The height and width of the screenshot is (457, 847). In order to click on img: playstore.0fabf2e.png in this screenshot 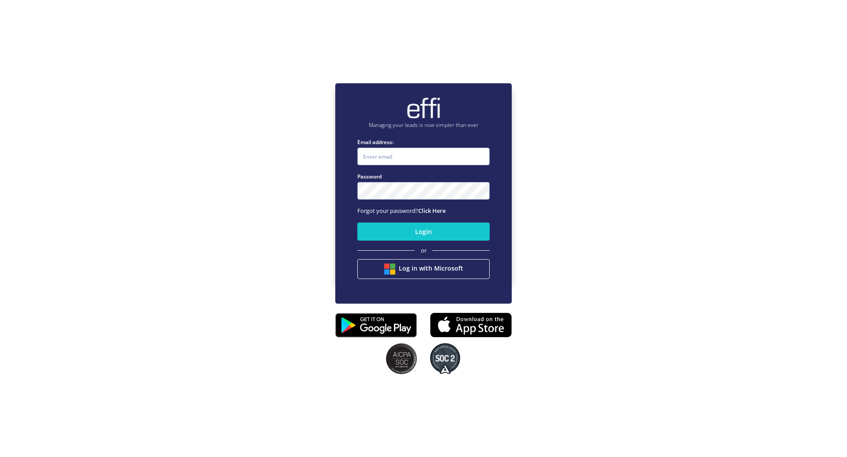, I will do `click(376, 326)`.